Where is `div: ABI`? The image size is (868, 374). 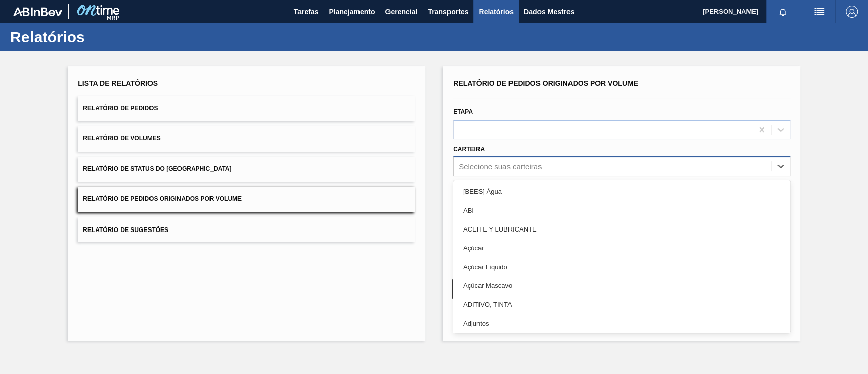 div: ABI is located at coordinates (622, 210).